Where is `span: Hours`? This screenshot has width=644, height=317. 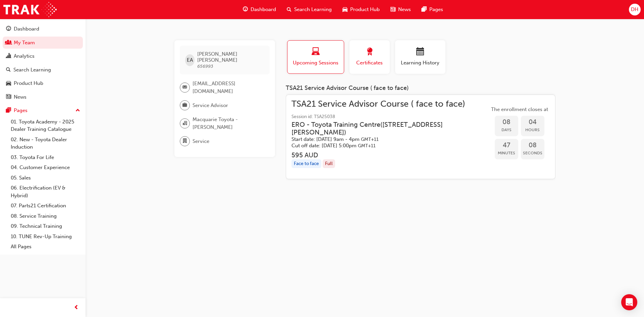 span: Hours is located at coordinates (532, 130).